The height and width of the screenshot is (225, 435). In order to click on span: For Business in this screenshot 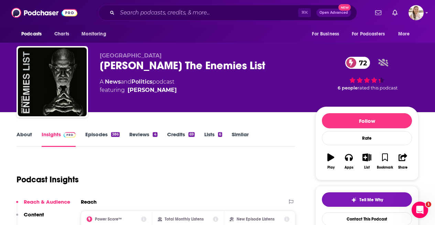, I will do `click(325, 34)`.